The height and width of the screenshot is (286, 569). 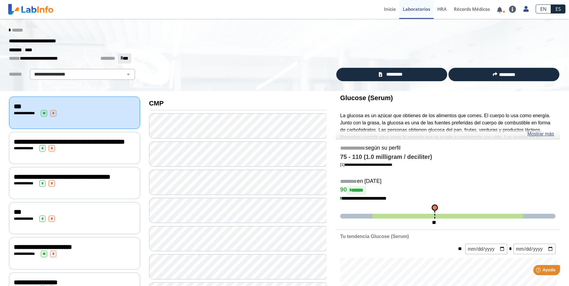 What do you see at coordinates (448, 148) in the screenshot?
I see `h5: según su perfil` at bounding box center [448, 148].